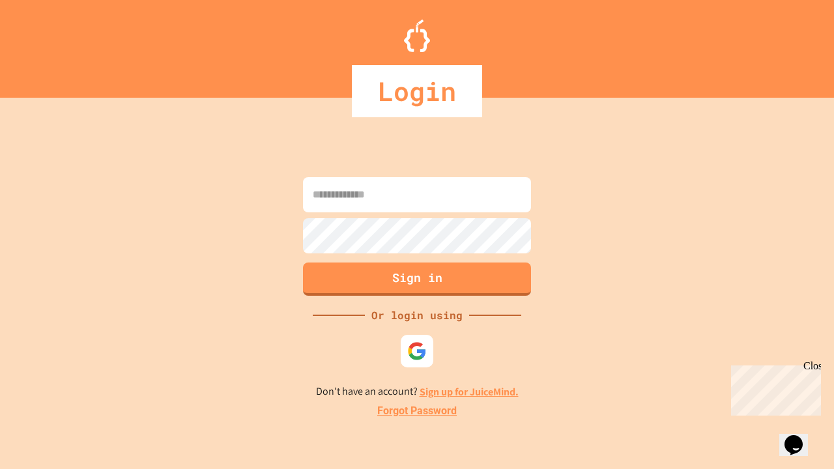  What do you see at coordinates (417, 315) in the screenshot?
I see `div: Or login using` at bounding box center [417, 315].